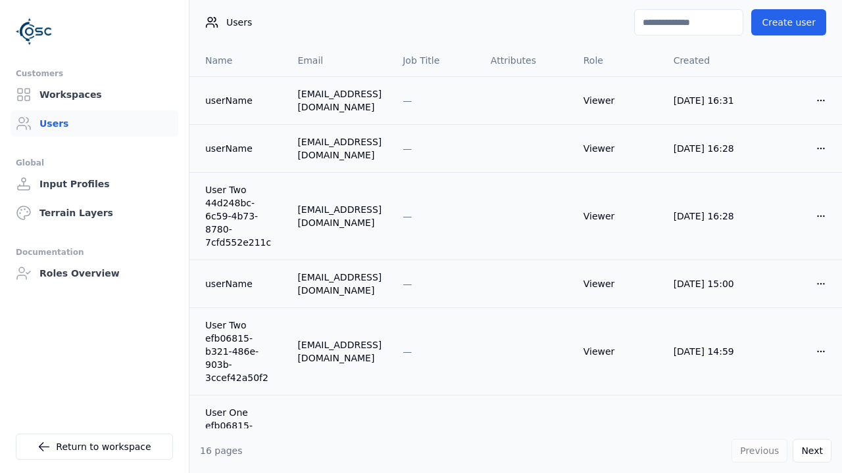  Describe the element at coordinates (241, 439) in the screenshot. I see `div: User One efb06815-b321-486e-903b-3ccef42a50f2` at that location.